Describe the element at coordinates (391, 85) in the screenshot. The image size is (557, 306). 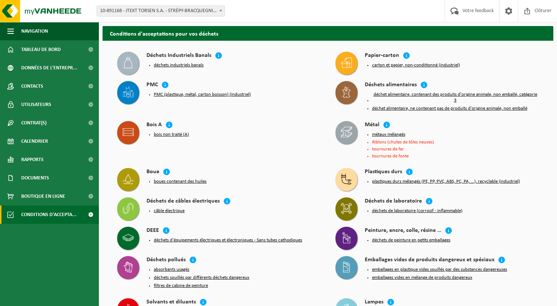
I see `h4: Déchets alimentaires` at that location.